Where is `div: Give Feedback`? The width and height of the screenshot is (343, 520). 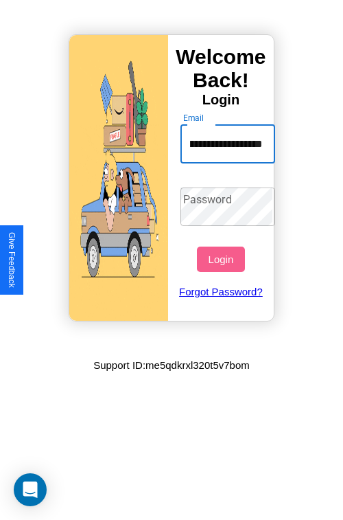 div: Give Feedback is located at coordinates (12, 259).